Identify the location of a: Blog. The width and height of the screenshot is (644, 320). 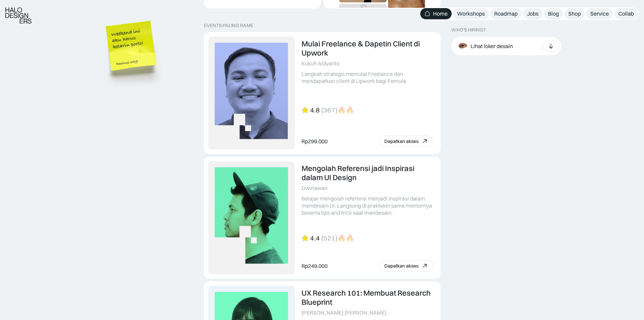
(553, 14).